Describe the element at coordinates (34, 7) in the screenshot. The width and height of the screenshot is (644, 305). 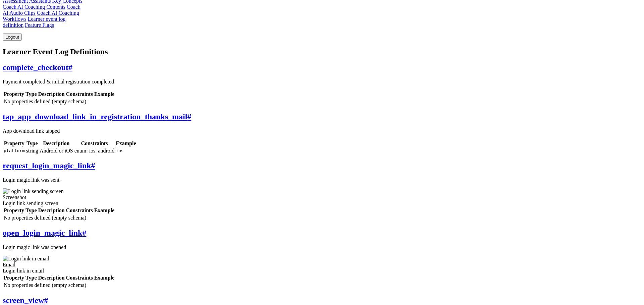
I see `a: Coach AI Coaching Contents` at that location.